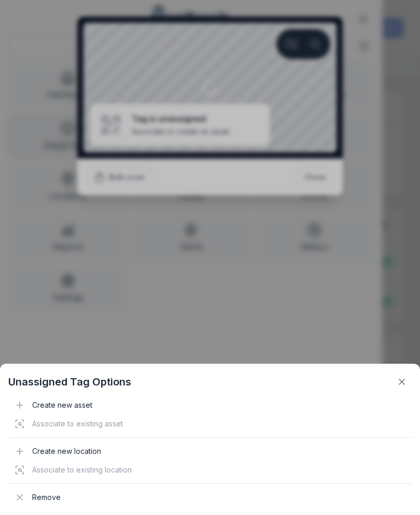 The height and width of the screenshot is (515, 420). Describe the element at coordinates (210, 451) in the screenshot. I see `div: Create new location` at that location.